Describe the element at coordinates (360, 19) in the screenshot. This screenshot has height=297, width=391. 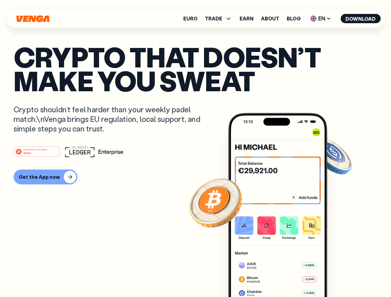
I see `a: Download` at that location.